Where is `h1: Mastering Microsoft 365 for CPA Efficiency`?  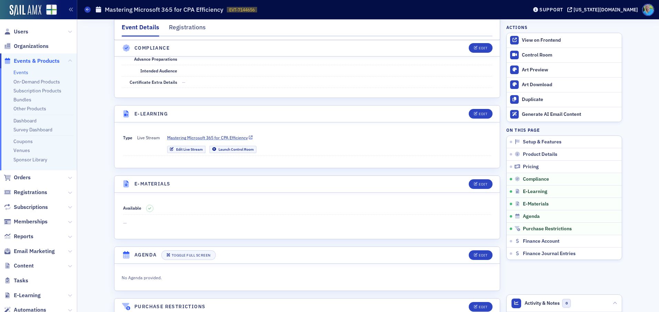
h1: Mastering Microsoft 365 for CPA Efficiency is located at coordinates (164, 10).